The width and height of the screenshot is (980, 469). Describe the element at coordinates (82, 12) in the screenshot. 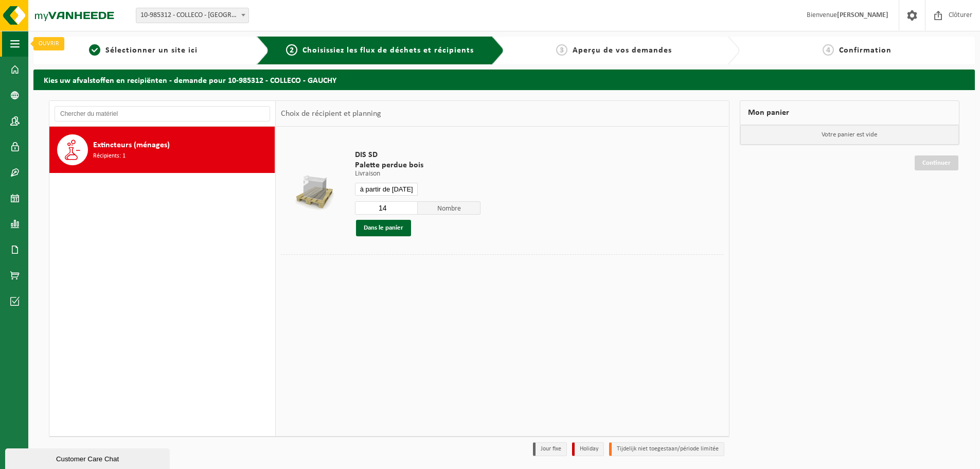

I see `div: Customer Care Chat` at that location.